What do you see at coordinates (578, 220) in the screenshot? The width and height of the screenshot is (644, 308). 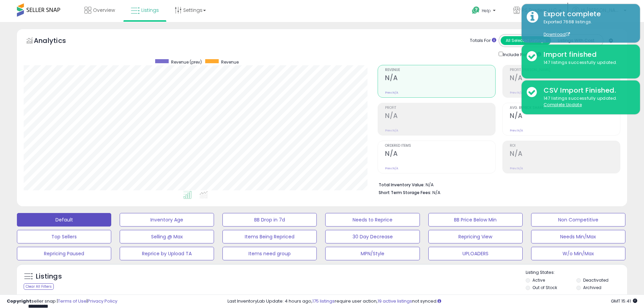 I see `button: Non Competitive` at bounding box center [578, 220].